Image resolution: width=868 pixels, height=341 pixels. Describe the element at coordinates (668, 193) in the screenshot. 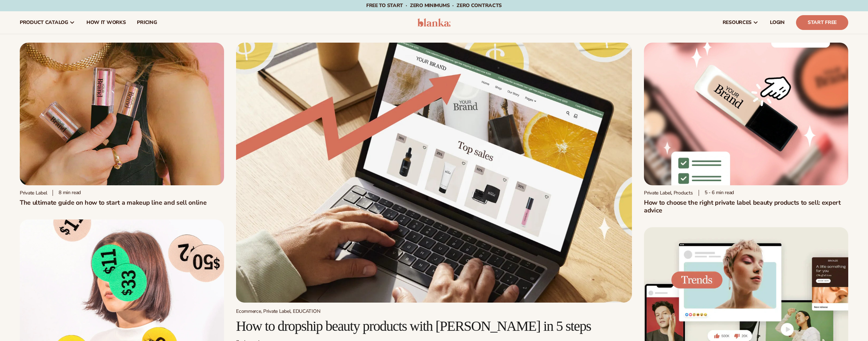

I see `div: Private Label, Products` at that location.